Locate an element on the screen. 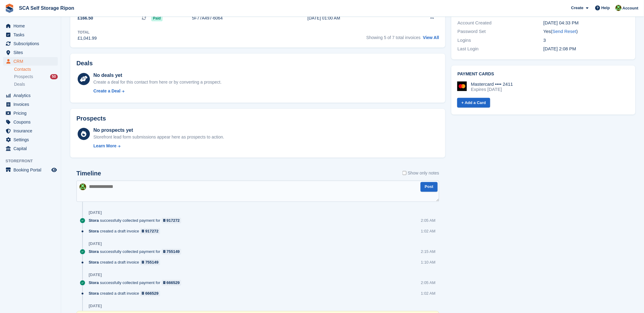 This screenshot has height=313, width=644. span: £166.50 is located at coordinates (85, 18).